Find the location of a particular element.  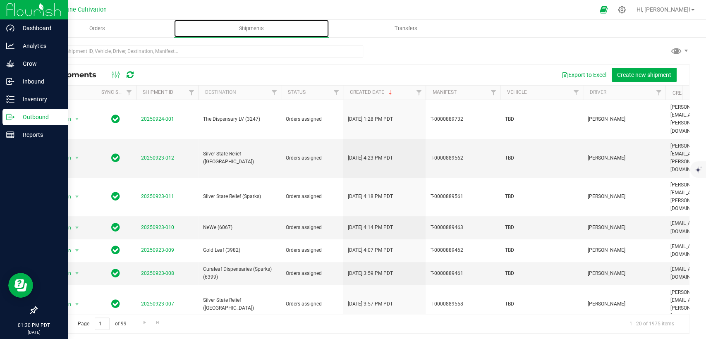

p: Analytics is located at coordinates (39, 46).